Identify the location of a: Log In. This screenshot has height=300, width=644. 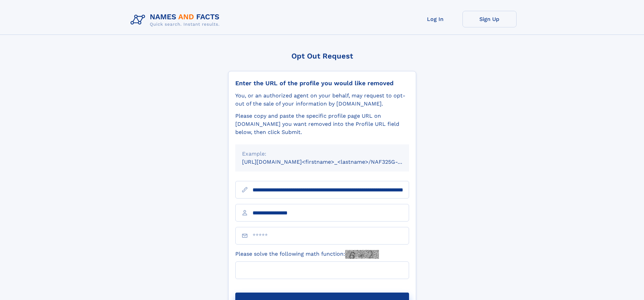
(435, 19).